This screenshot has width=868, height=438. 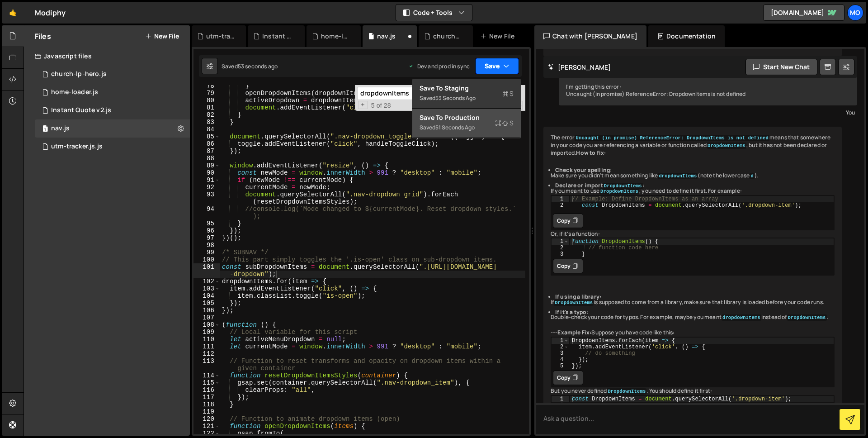 What do you see at coordinates (207, 310) in the screenshot?
I see `div: 106` at bounding box center [207, 310].